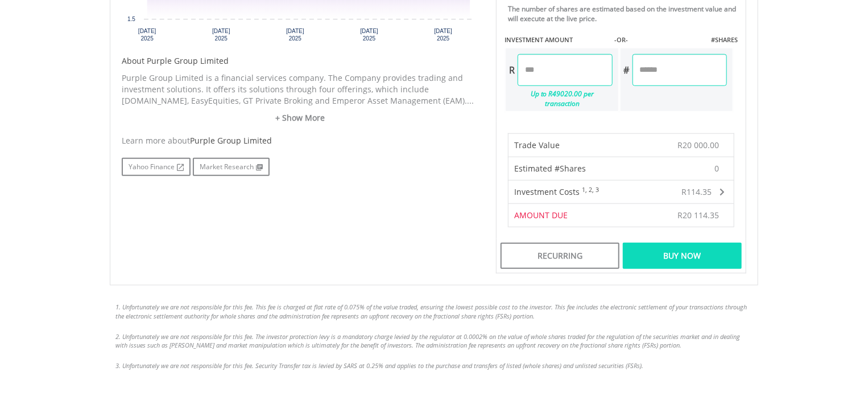  Describe the element at coordinates (724, 40) in the screenshot. I see `label: #SHARES` at that location.